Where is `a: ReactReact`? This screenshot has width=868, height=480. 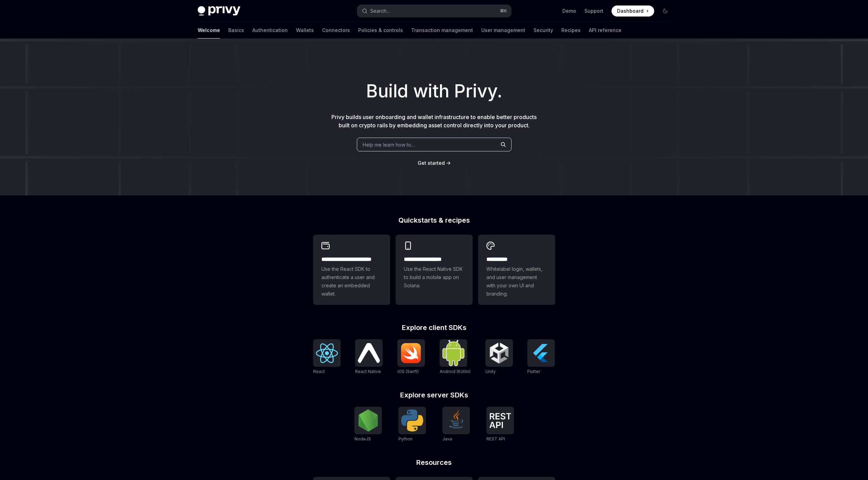
a: ReactReact is located at coordinates (327, 357).